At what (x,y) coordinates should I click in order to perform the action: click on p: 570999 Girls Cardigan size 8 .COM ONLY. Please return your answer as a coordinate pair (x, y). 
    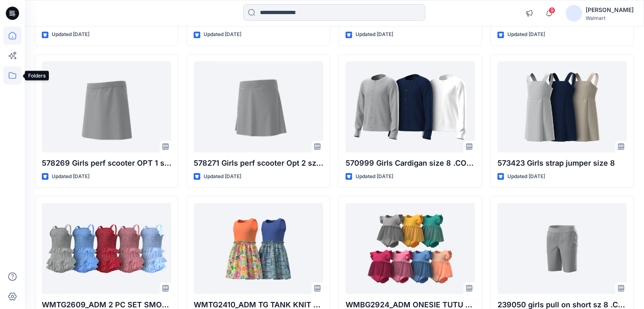
    Looking at the image, I should click on (410, 163).